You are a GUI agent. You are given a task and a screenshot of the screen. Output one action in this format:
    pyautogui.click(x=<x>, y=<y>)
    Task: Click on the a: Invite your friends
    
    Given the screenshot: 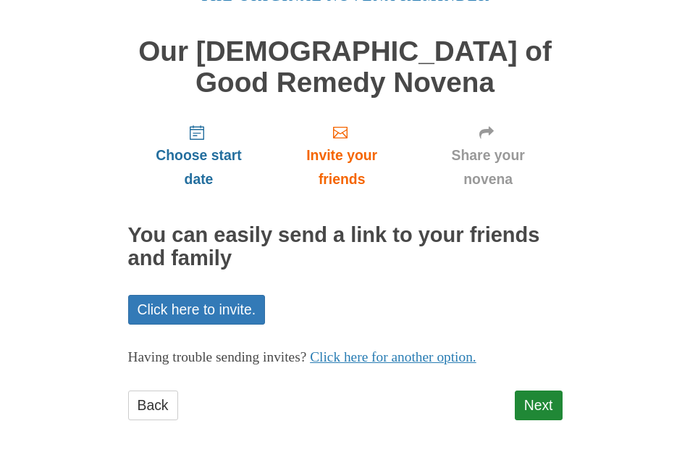 What is the action you would take?
    pyautogui.click(x=341, y=155)
    